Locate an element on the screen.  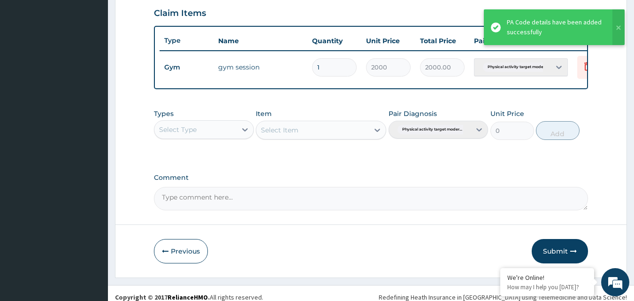
td: Gym is located at coordinates (186, 67).